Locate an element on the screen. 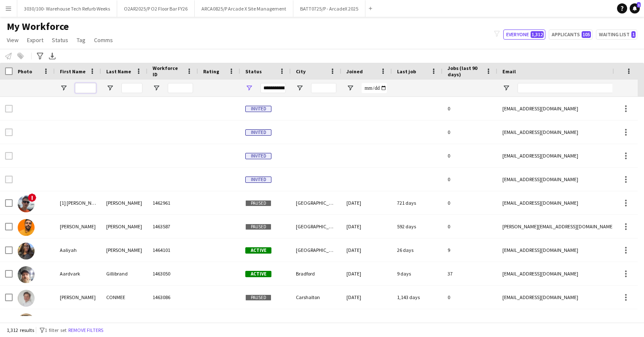 This screenshot has height=337, width=644. input: Workforce ID Filter Input is located at coordinates (180, 88).